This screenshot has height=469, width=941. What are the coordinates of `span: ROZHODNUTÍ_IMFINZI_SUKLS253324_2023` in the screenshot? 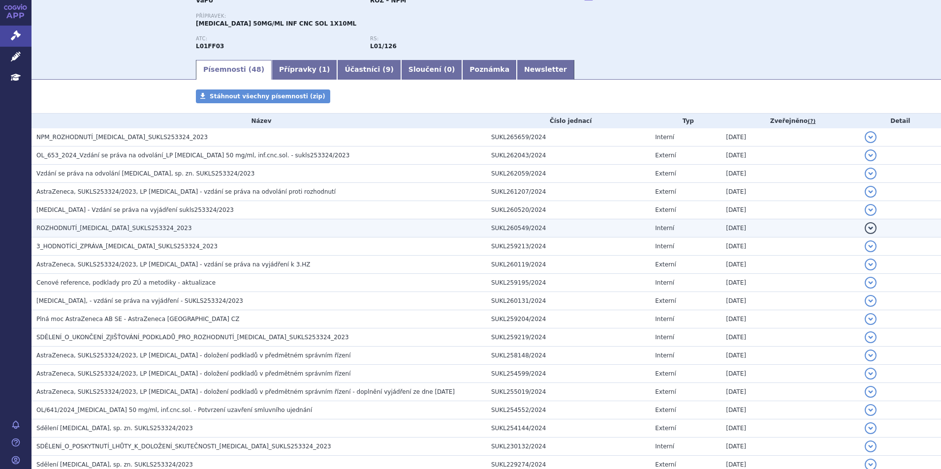 It's located at (114, 228).